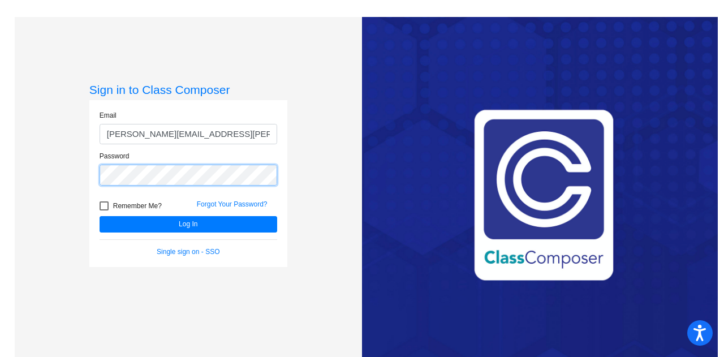 The width and height of the screenshot is (724, 357). What do you see at coordinates (232, 204) in the screenshot?
I see `a: Forgot Your Password?` at bounding box center [232, 204].